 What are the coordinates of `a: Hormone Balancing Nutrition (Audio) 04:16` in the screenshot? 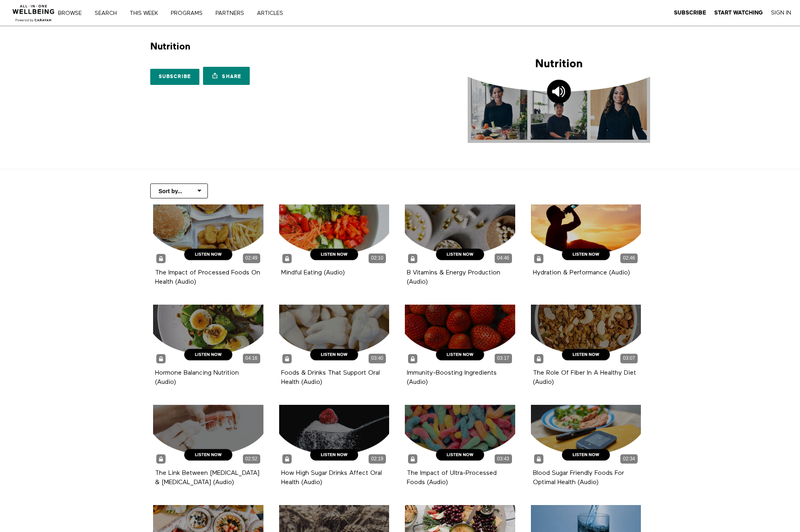 It's located at (208, 336).